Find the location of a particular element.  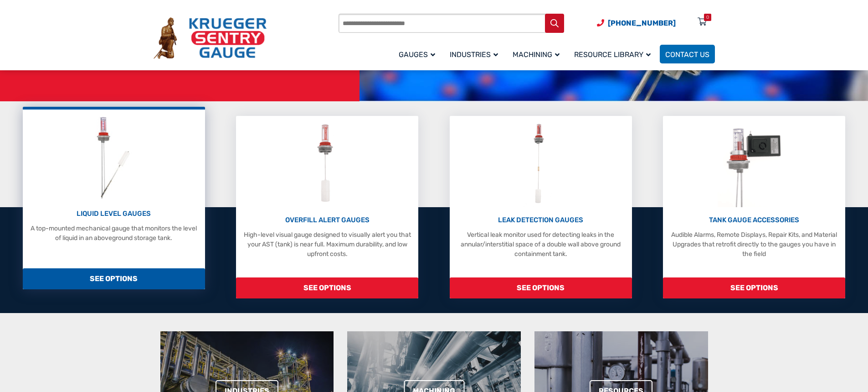

img: Overfill Alert Gauges is located at coordinates (327, 163).